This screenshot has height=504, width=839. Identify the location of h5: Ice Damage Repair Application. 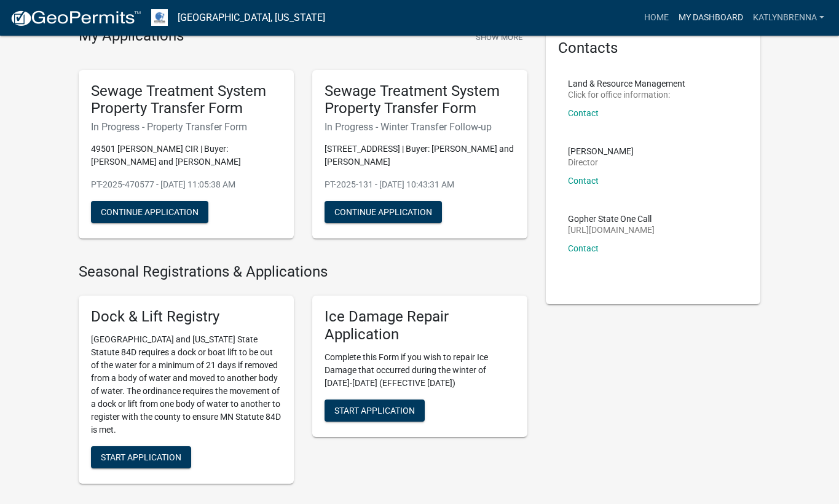
(420, 326).